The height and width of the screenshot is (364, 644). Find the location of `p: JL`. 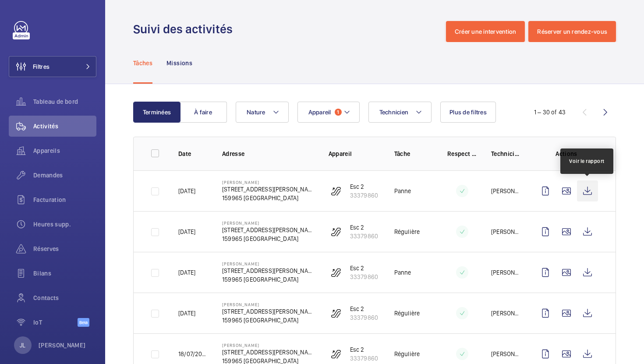

p: JL is located at coordinates (23, 345).